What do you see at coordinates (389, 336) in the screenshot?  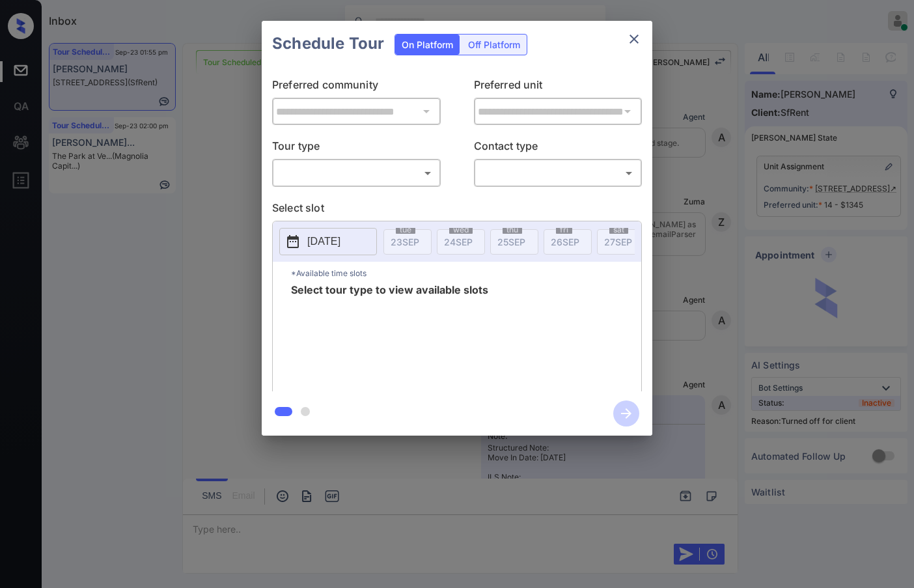 I see `span: Select tour type to view available slots` at bounding box center [389, 336].